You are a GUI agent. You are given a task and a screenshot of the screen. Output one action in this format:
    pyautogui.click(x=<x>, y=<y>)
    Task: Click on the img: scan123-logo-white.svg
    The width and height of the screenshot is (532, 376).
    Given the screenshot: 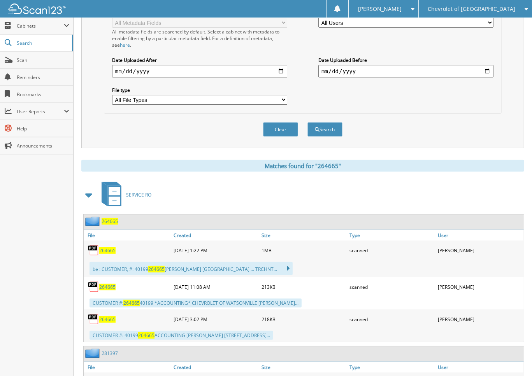 What is the action you would take?
    pyautogui.click(x=37, y=9)
    